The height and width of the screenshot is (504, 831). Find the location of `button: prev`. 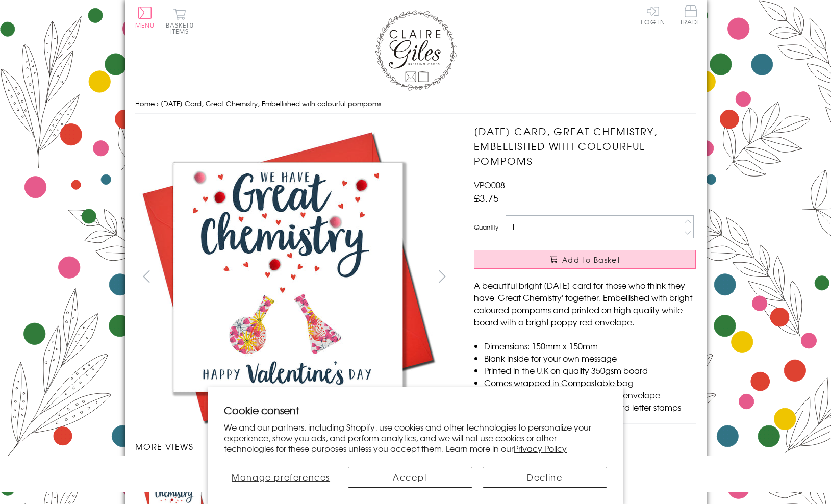

button: prev is located at coordinates (146, 276).